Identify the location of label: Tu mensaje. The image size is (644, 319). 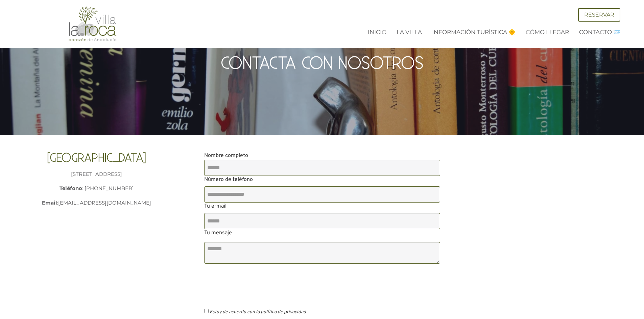
(218, 233).